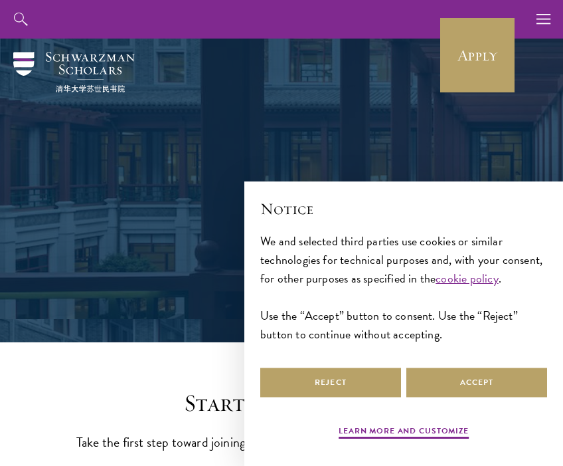 The image size is (563, 466). What do you see at coordinates (331, 382) in the screenshot?
I see `button: Reject` at bounding box center [331, 382].